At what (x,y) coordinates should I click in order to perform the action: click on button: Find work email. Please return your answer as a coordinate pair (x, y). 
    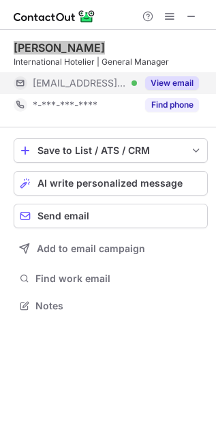
    Looking at the image, I should click on (110, 279).